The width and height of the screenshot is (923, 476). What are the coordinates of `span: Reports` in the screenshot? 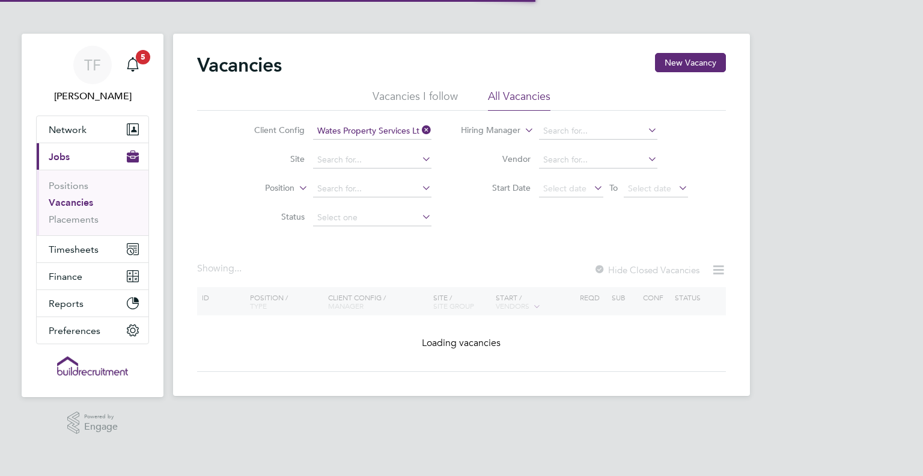 It's located at (66, 303).